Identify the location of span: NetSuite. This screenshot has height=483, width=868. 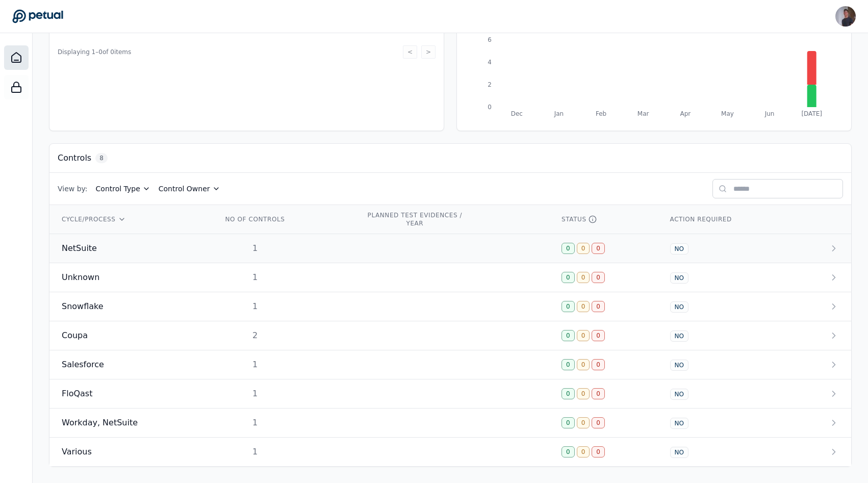
(79, 249).